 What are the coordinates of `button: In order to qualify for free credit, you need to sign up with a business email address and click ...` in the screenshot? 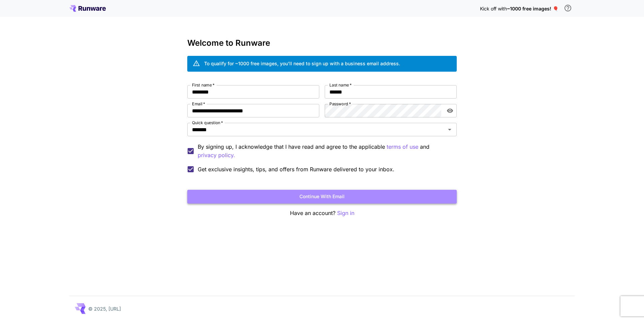 It's located at (568, 8).